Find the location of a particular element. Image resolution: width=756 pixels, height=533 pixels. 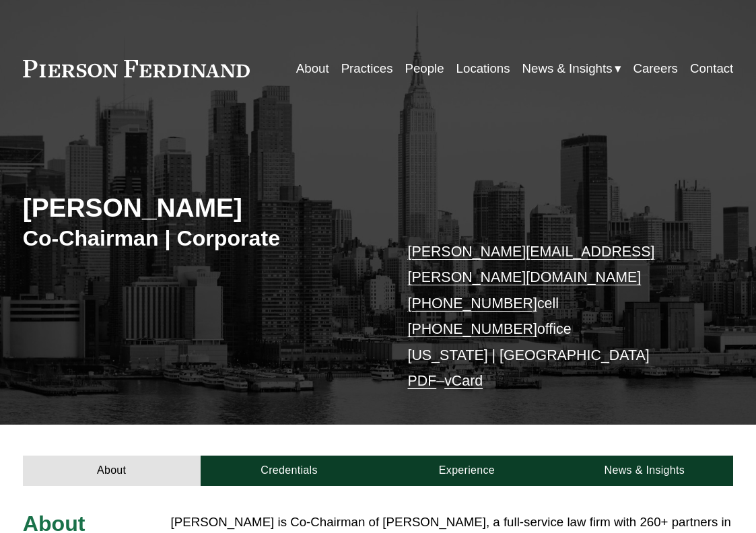

a: News & Insights is located at coordinates (644, 470).